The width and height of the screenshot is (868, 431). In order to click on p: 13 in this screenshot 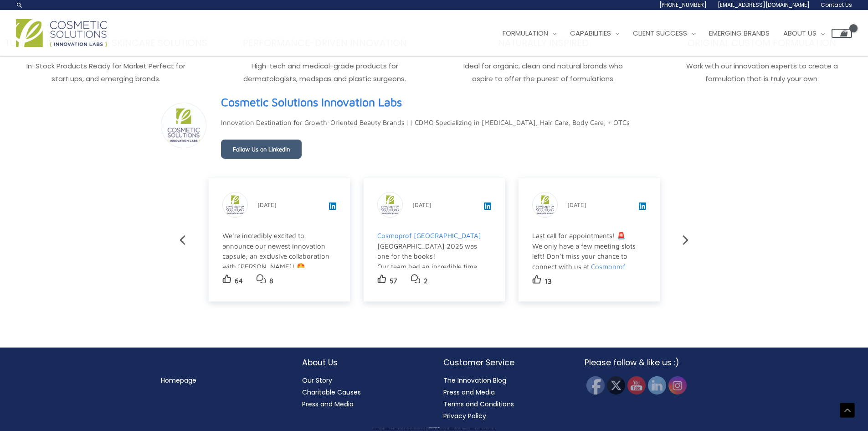, I will do `click(548, 282)`.